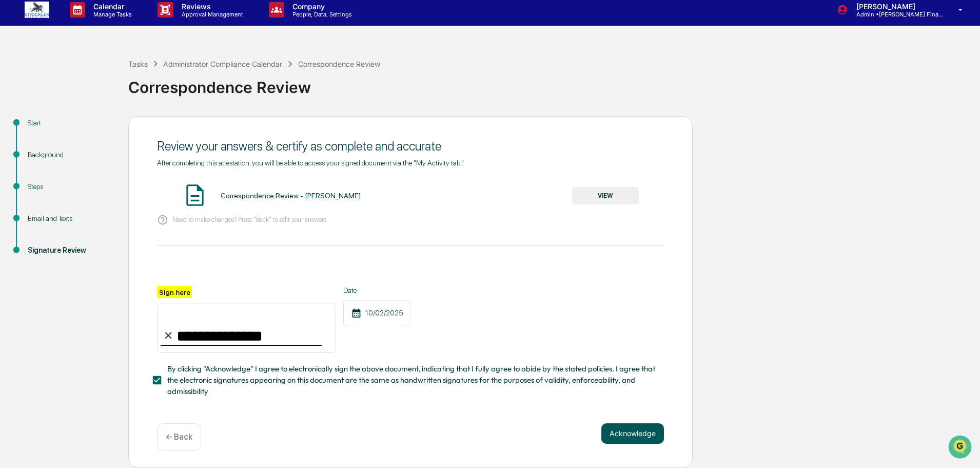 The image size is (980, 468). Describe the element at coordinates (70, 186) in the screenshot. I see `div: Steps` at that location.